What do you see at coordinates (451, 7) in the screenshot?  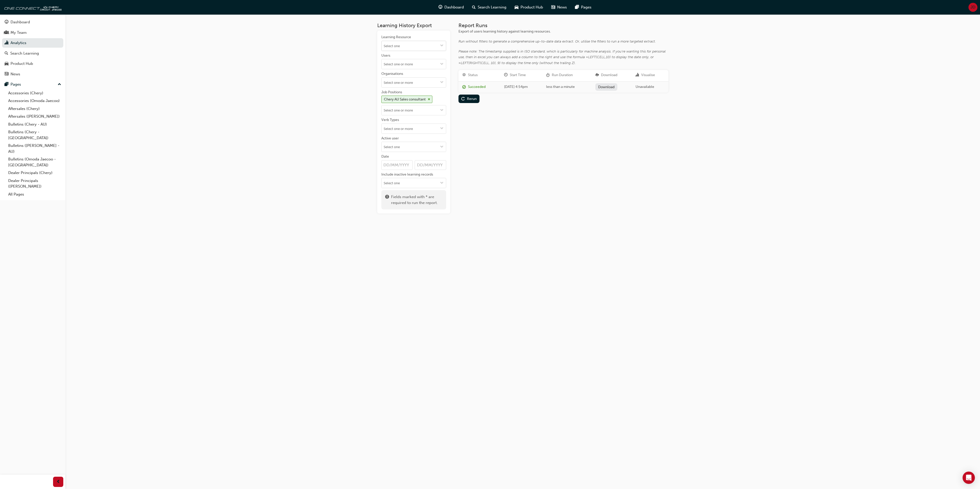 I see `a: guage-iconDashboard` at bounding box center [451, 7].